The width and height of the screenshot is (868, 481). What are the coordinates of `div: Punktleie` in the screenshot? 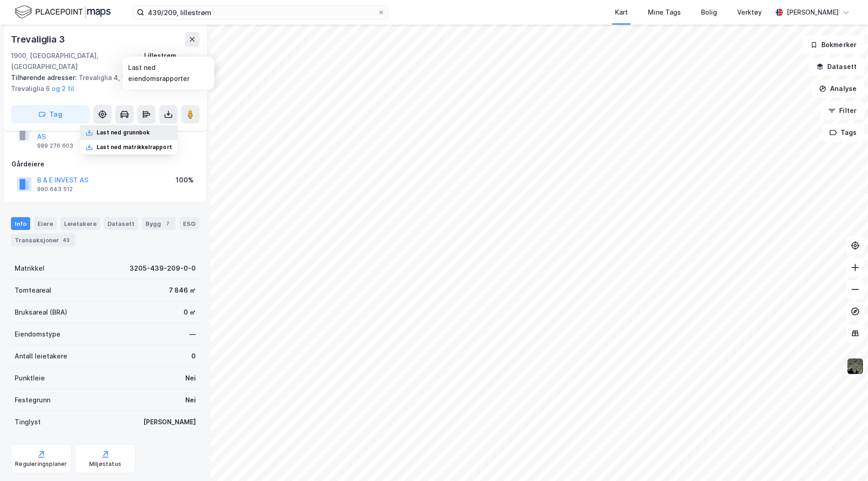 It's located at (30, 378).